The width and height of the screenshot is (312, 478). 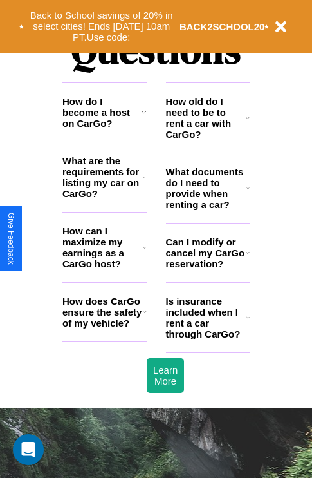 What do you see at coordinates (207, 188) in the screenshot?
I see `h3: What documents do I need to provide when renting a car?` at bounding box center [207, 188].